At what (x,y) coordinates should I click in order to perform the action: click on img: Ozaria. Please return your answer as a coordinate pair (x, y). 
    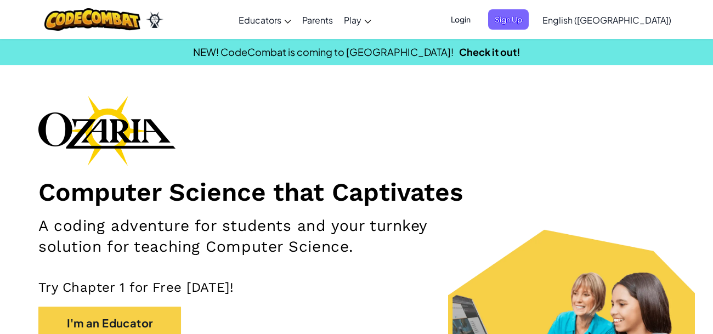
    Looking at the image, I should click on (155, 20).